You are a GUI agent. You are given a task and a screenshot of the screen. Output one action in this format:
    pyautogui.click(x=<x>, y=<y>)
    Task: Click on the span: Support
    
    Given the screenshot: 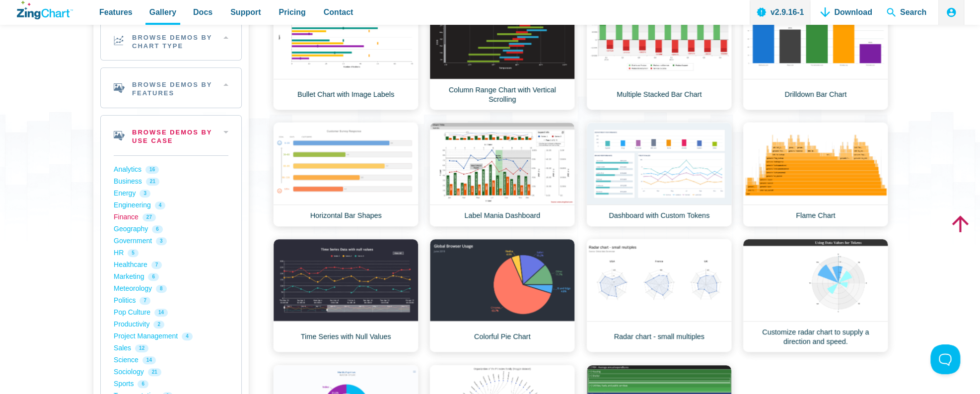 What is the action you would take?
    pyautogui.click(x=245, y=12)
    